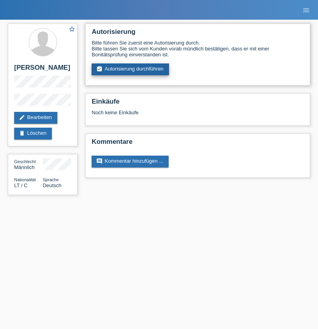 Image resolution: width=318 pixels, height=329 pixels. I want to click on a: deleteLöschen, so click(33, 133).